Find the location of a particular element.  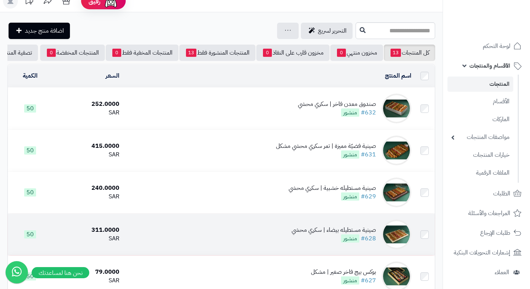

a: إشعارات التحويلات البنكية is located at coordinates (486, 253).